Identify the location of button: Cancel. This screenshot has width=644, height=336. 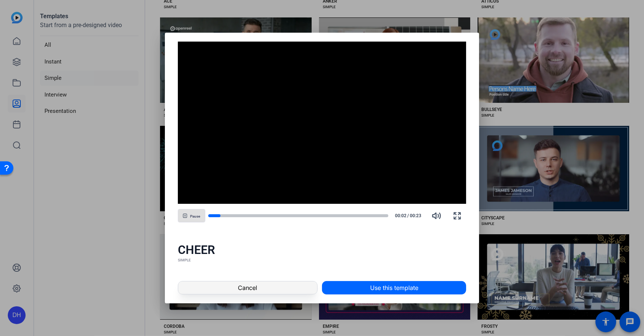
(248, 288).